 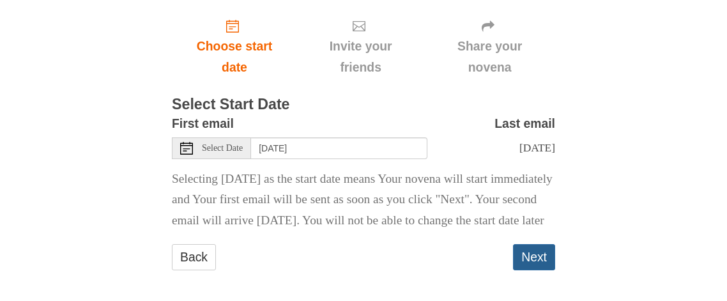 What do you see at coordinates (234, 46) in the screenshot?
I see `a: Choose start date` at bounding box center [234, 46].